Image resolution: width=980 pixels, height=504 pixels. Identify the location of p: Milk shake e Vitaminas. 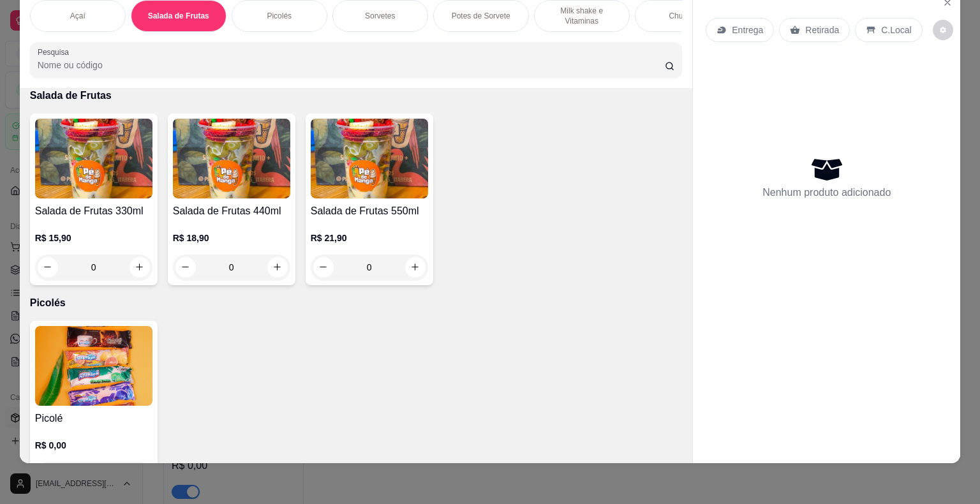
(582, 16).